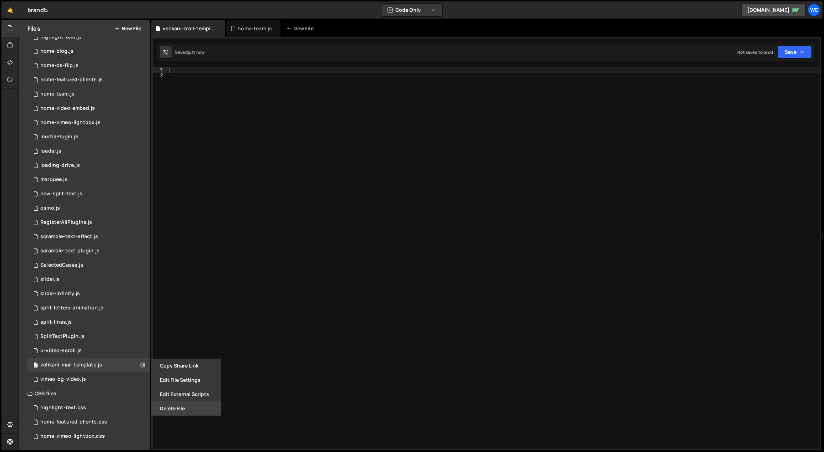 Image resolution: width=824 pixels, height=452 pixels. What do you see at coordinates (61, 351) in the screenshot?
I see `div: u-video-scroll.js` at bounding box center [61, 351].